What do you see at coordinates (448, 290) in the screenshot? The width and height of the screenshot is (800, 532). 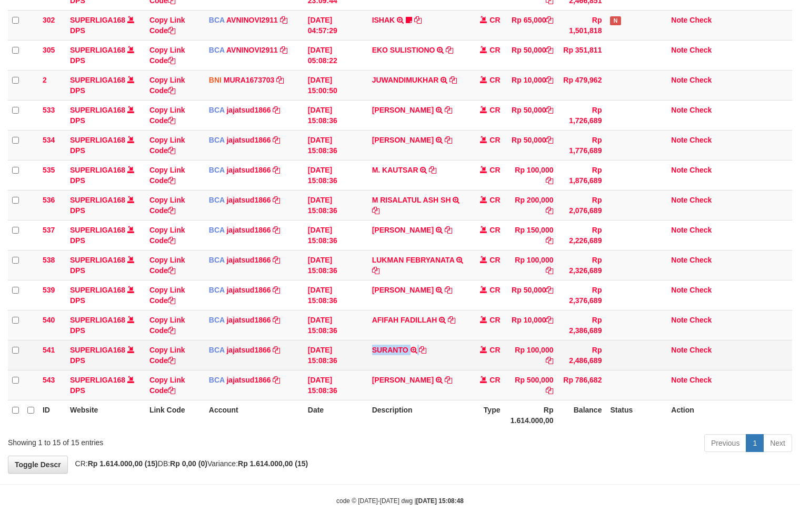 I see `a: Copy DEDY HARYANTO to clipboard` at bounding box center [448, 290].